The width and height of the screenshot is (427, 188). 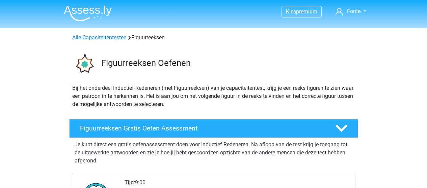 What do you see at coordinates (213, 96) in the screenshot?
I see `p: Bij het onderdeel Inductief Redeneren (met Figuurreeksen) van je capaciteitentest, krijg je een r...` at bounding box center [213, 96].